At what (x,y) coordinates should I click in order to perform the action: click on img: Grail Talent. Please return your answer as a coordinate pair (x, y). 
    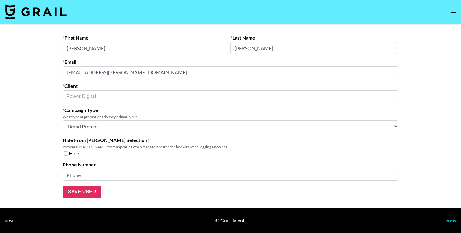
    Looking at the image, I should click on (36, 12).